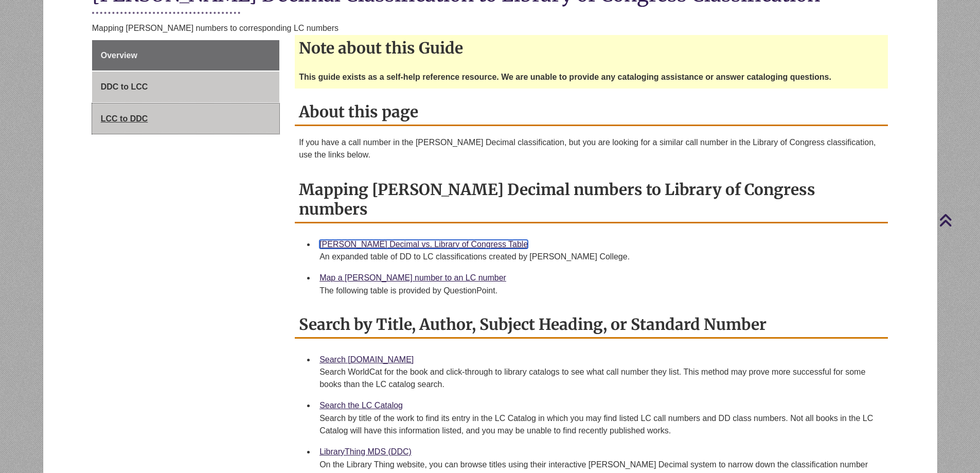 This screenshot has height=473, width=980. Describe the element at coordinates (362, 405) in the screenshot. I see `a: Search the LC Catalog` at that location.